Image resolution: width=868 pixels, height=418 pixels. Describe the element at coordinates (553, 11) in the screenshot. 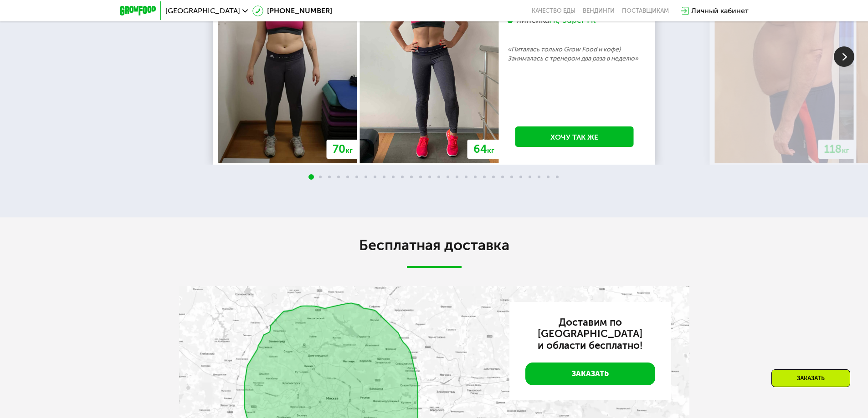

I see `a: Качество еды` at that location.